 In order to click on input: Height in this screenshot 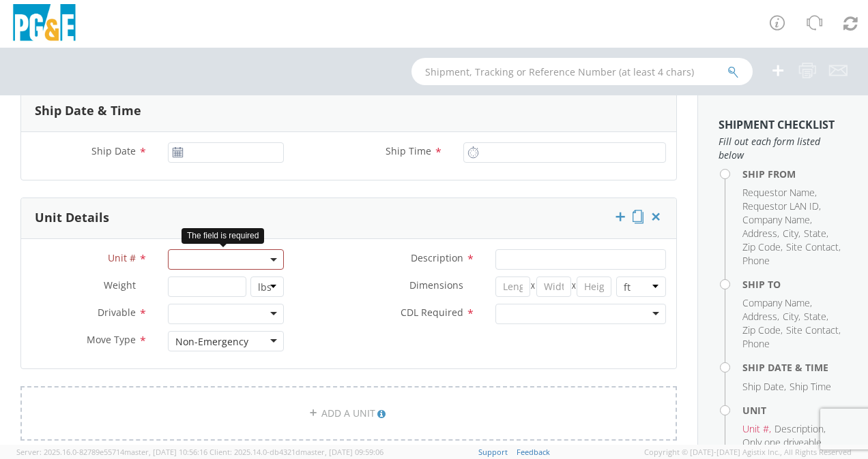, I will do `click(593, 287)`.